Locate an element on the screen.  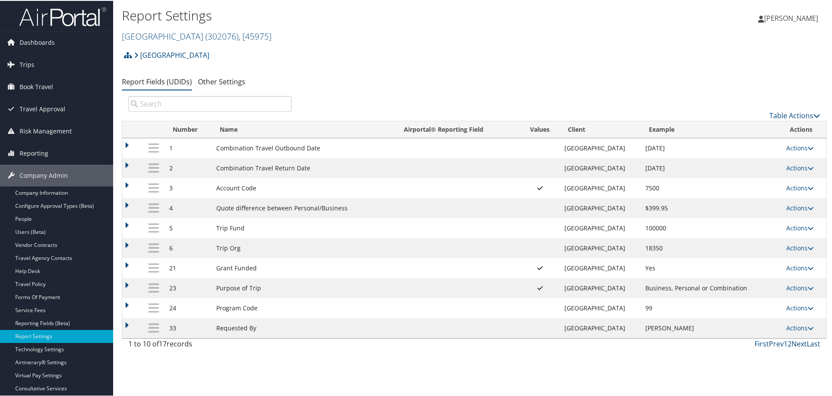
td: 33 is located at coordinates (188, 328).